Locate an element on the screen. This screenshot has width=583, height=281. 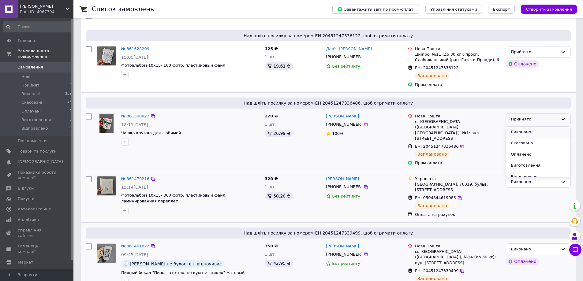
div: 26.99 ₴ is located at coordinates (278, 133).